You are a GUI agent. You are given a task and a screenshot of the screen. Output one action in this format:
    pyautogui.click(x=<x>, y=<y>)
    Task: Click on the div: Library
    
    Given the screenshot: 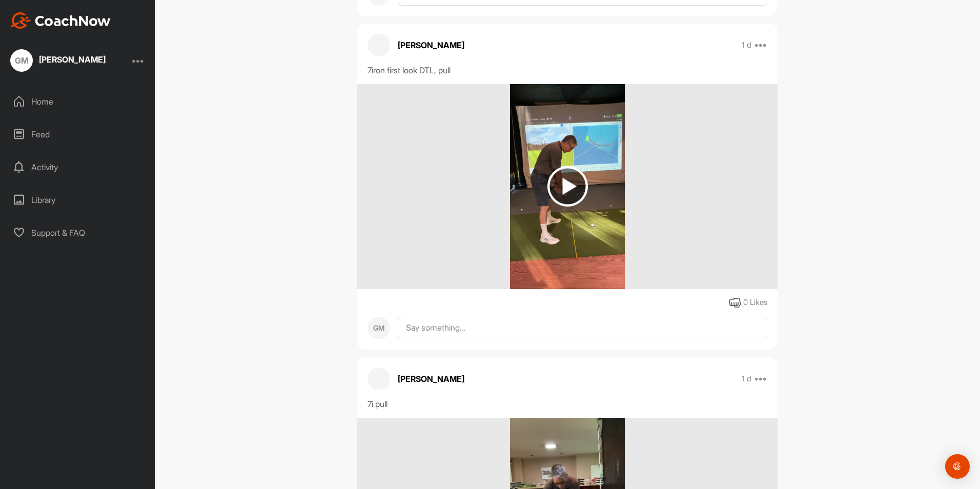 What is the action you would take?
    pyautogui.click(x=78, y=200)
    